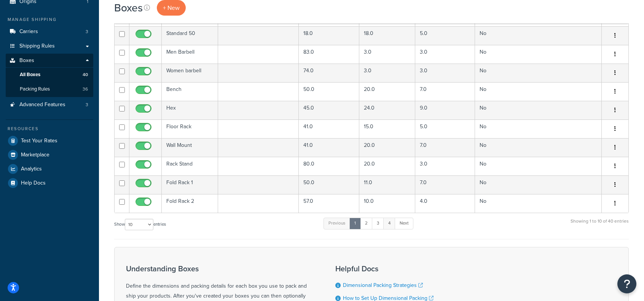 The width and height of the screenshot is (644, 301). I want to click on li: Marketplace, so click(49, 155).